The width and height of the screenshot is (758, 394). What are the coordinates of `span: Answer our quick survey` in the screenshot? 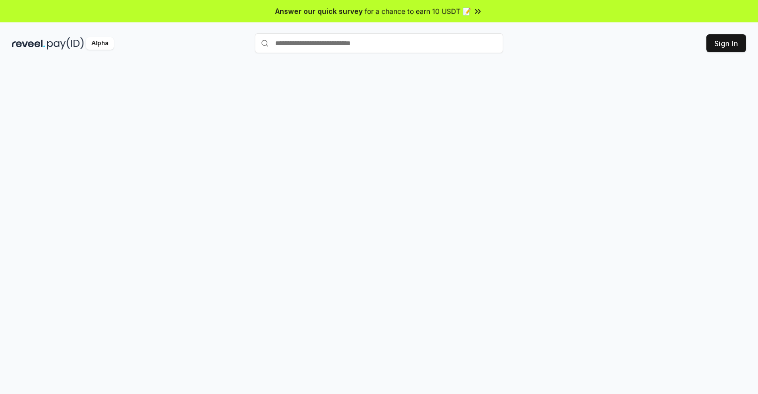 It's located at (319, 11).